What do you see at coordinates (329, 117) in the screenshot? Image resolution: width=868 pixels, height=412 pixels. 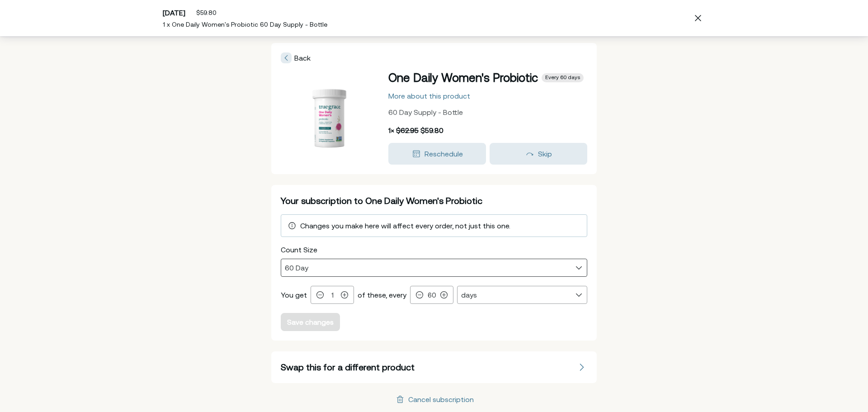 I see `img: One Daily Women's Probiotic` at bounding box center [329, 117].